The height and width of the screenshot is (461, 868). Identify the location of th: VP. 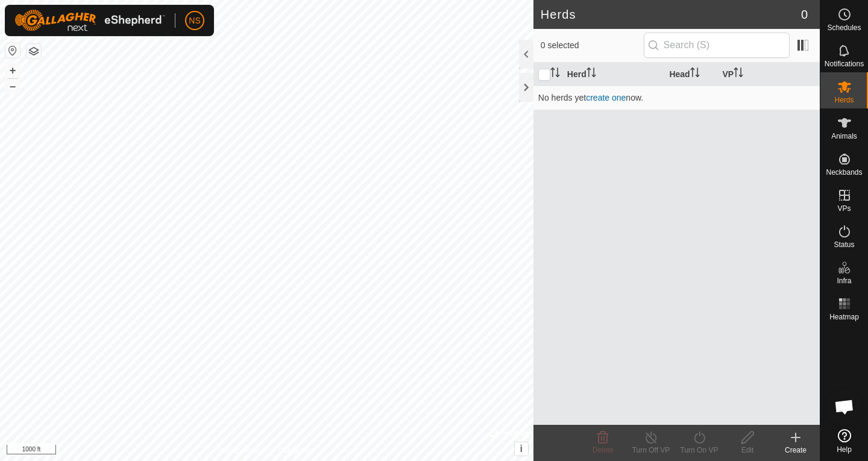
(768, 74).